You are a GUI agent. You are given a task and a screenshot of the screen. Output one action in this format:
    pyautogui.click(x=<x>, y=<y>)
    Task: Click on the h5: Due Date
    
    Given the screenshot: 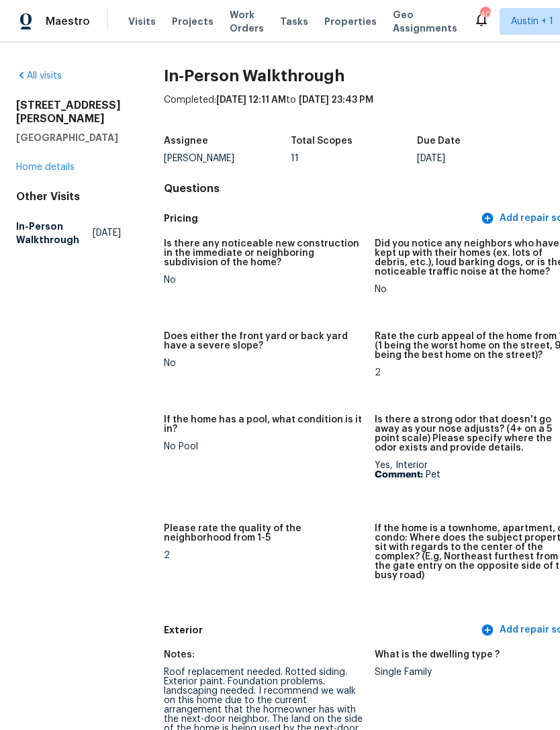 What is the action you would take?
    pyautogui.click(x=439, y=141)
    